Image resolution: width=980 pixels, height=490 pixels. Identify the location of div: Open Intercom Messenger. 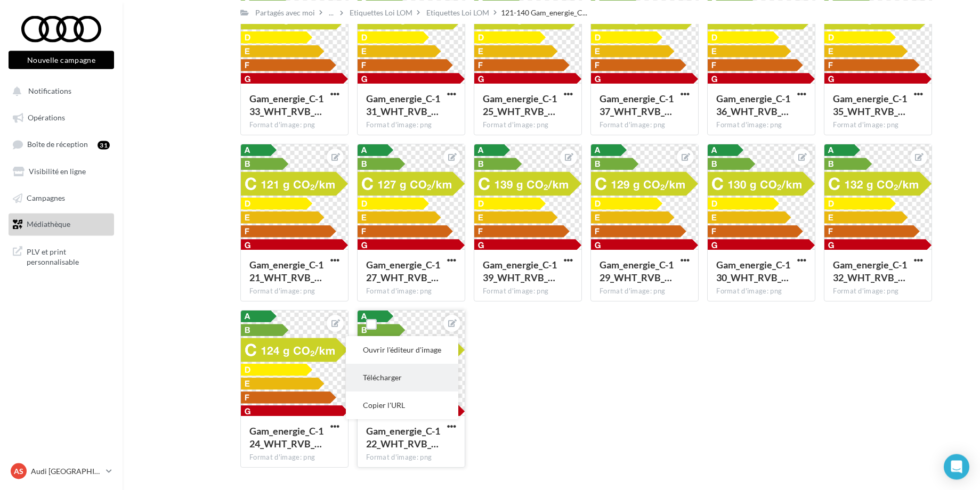
(956, 466).